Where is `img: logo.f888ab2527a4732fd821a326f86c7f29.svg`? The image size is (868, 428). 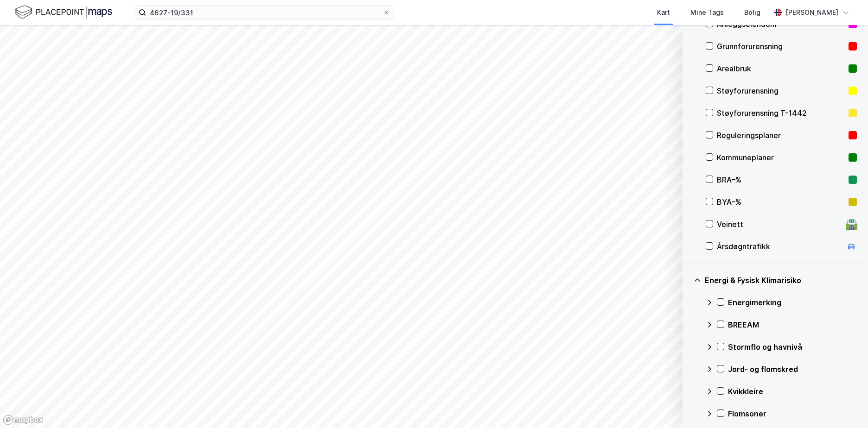 img: logo.f888ab2527a4732fd821a326f86c7f29.svg is located at coordinates (64, 12).